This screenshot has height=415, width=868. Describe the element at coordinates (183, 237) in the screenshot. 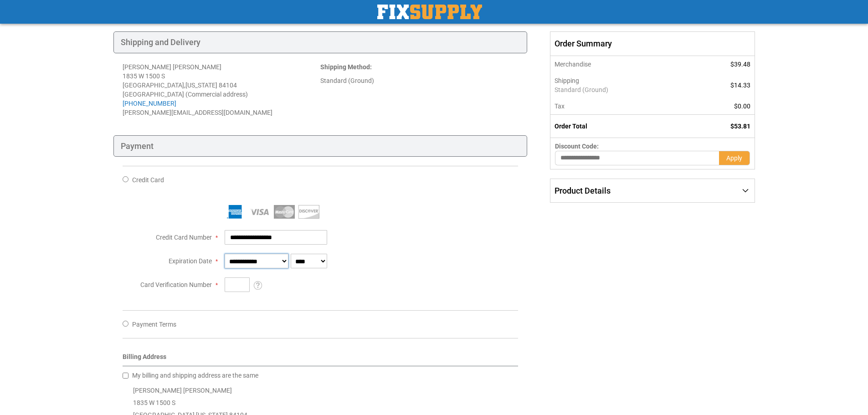

I see `span: Credit Card Number` at that location.